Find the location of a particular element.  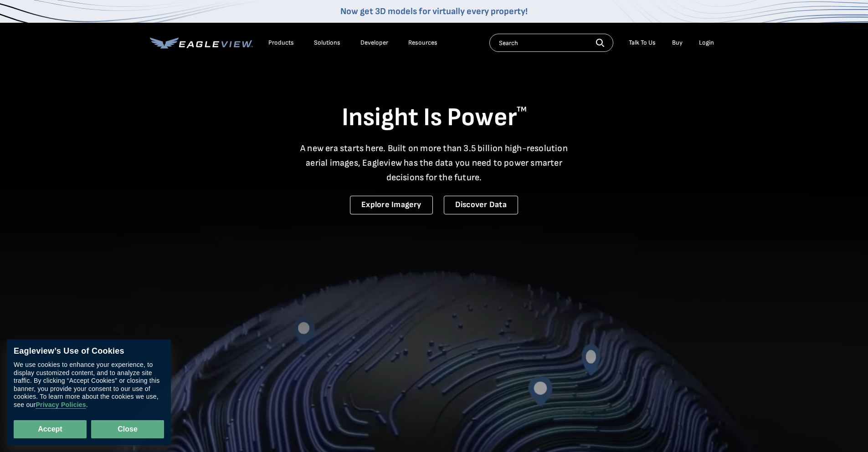

div: Eagleview’s Use of Cookies is located at coordinates (89, 352).